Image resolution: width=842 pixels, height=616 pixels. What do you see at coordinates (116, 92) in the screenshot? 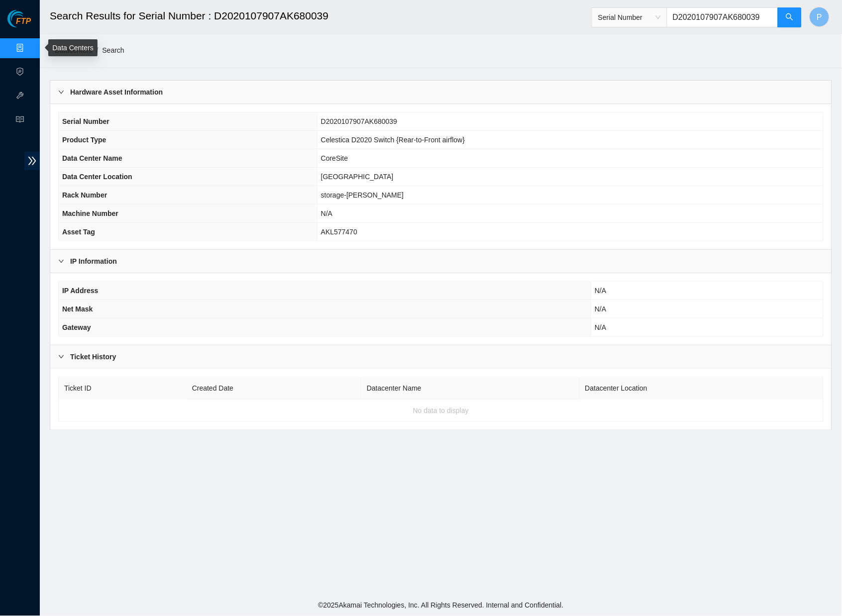
I see `b: Hardware Asset Information` at bounding box center [116, 92].